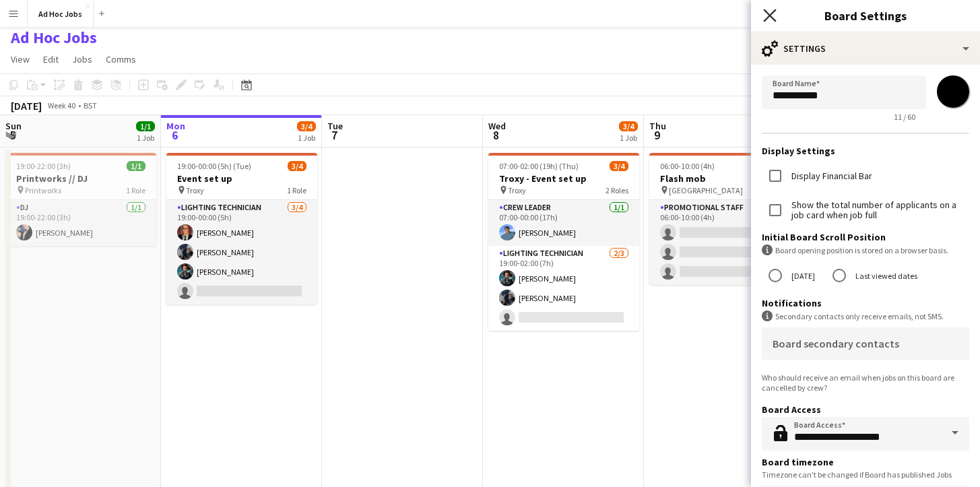 This screenshot has height=487, width=980. I want to click on span: Wed, so click(497, 126).